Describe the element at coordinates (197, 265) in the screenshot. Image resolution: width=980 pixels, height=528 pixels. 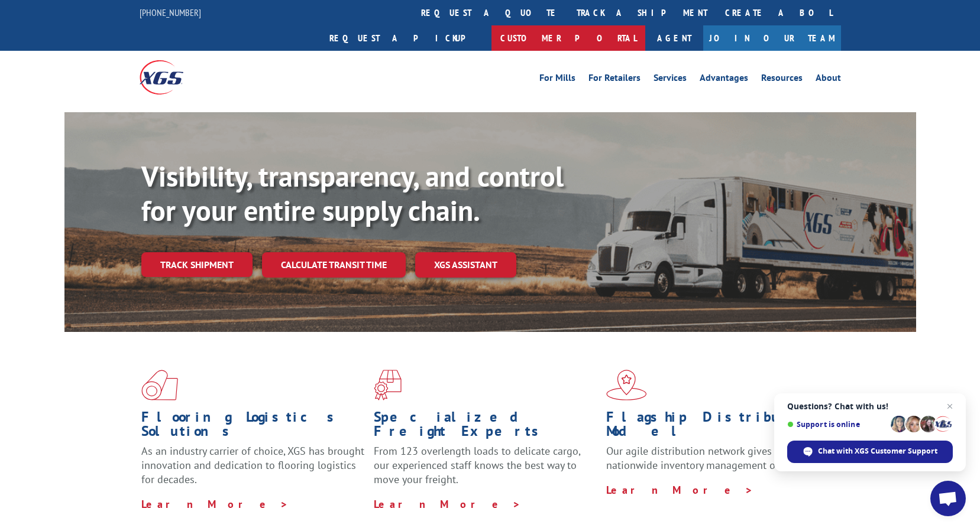
I see `a: Track shipment` at that location.